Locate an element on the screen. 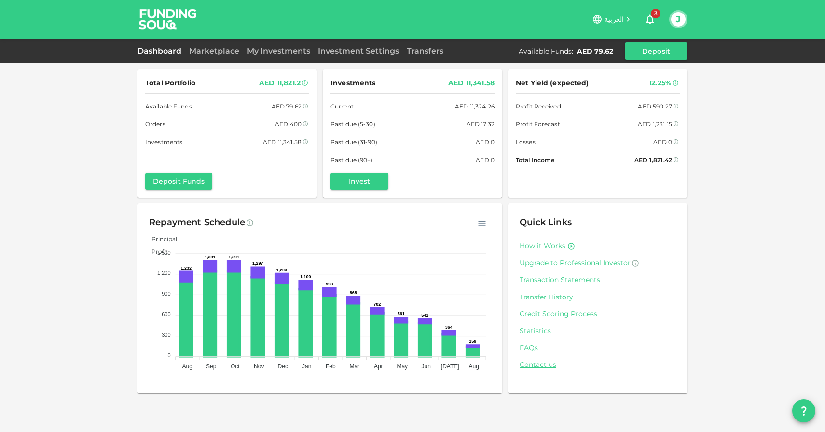 The image size is (825, 432). div: AED 1,231.15 is located at coordinates (654, 124).